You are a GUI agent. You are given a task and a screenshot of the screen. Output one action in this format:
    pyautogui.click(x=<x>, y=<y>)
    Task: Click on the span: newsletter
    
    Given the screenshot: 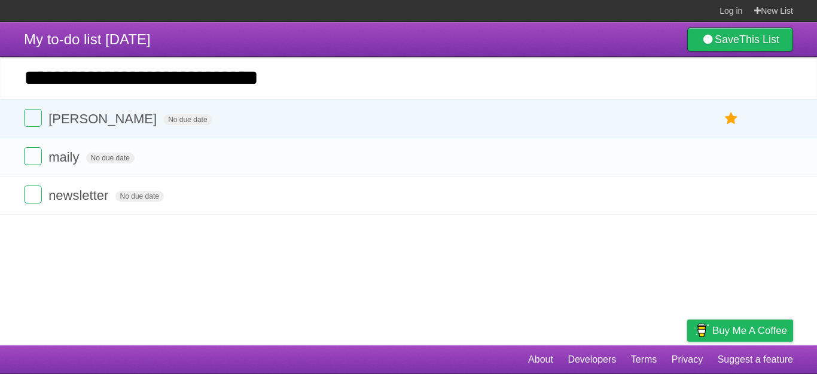 What is the action you would take?
    pyautogui.click(x=80, y=195)
    